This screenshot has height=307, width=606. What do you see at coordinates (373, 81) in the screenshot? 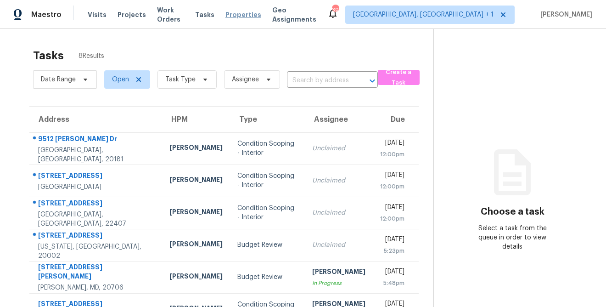
I see `button: Open` at bounding box center [373, 81].